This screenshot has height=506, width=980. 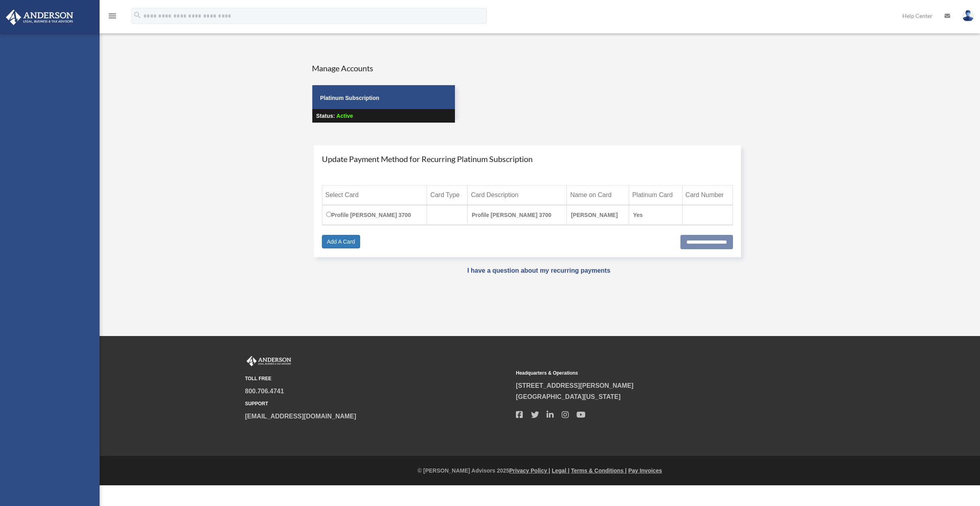 I want to click on th: Card Description, so click(x=517, y=195).